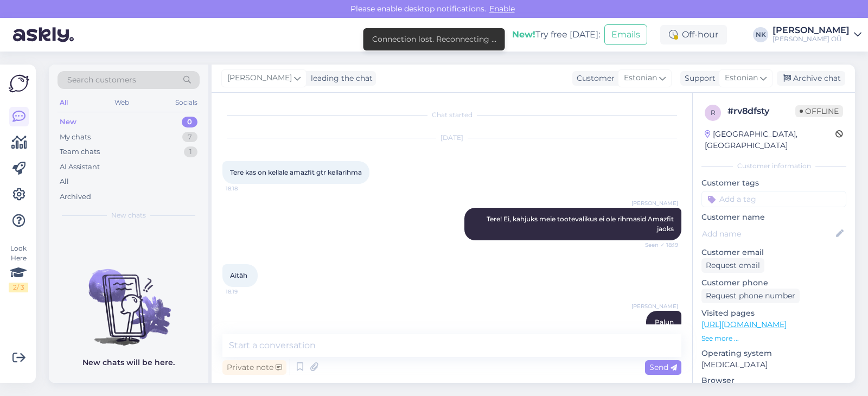 Image resolution: width=868 pixels, height=396 pixels. I want to click on p: Customer name, so click(774, 217).